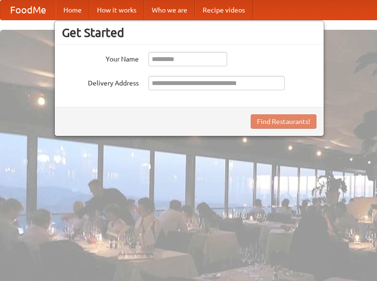 The image size is (377, 281). I want to click on a: How it works, so click(117, 10).